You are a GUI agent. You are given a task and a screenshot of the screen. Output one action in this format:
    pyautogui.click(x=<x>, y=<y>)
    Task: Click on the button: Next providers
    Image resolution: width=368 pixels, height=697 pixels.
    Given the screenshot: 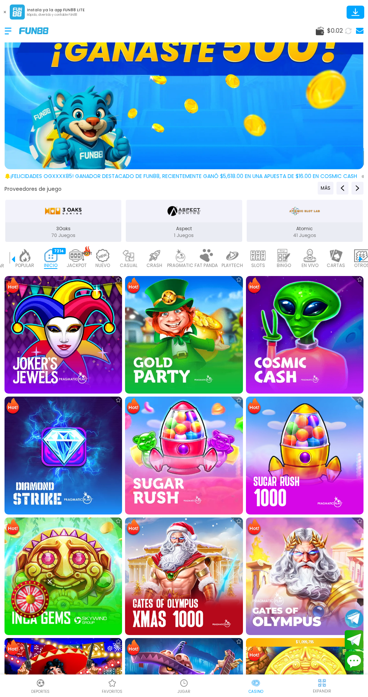 What is the action you would take?
    pyautogui.click(x=357, y=188)
    